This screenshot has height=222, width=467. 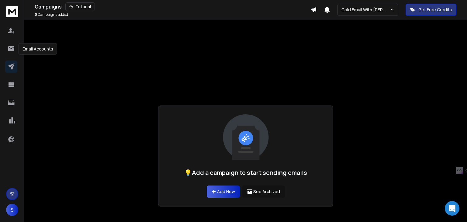 I want to click on span: 0, so click(x=36, y=14).